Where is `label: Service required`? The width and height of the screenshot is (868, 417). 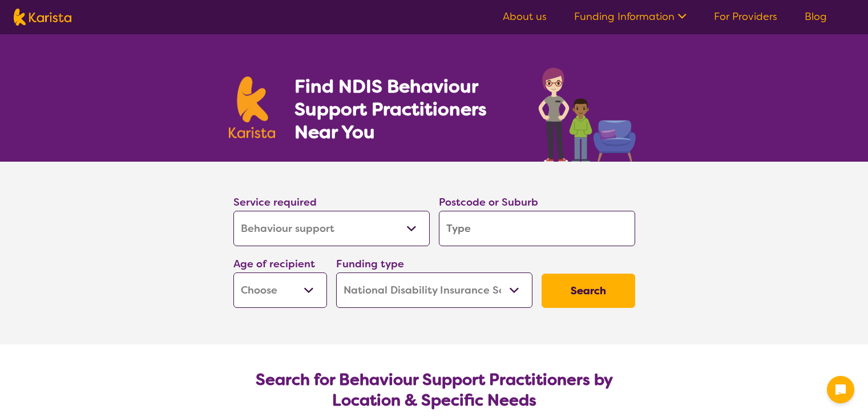 label: Service required is located at coordinates (275, 202).